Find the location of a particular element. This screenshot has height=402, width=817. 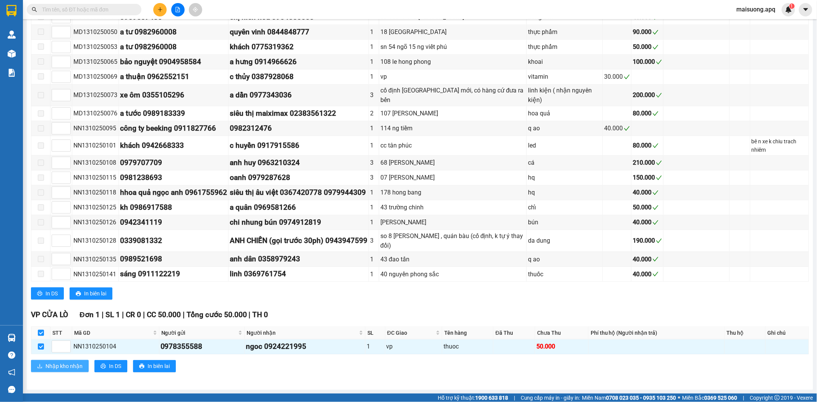

td: MD1310250069 is located at coordinates (96, 77).